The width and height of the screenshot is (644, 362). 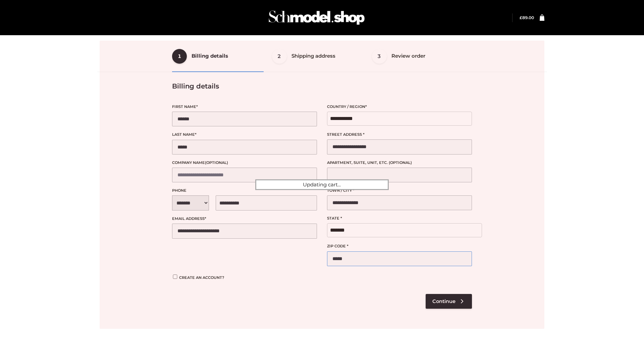 I want to click on img: Schmodel Admin 964, so click(x=317, y=18).